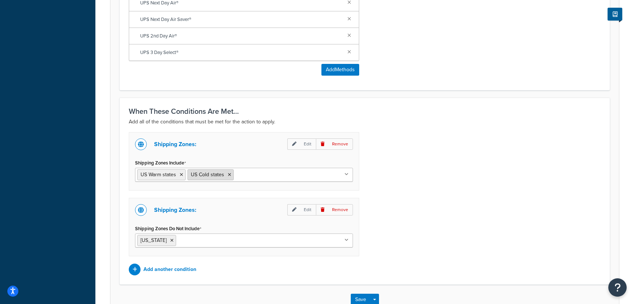  What do you see at coordinates (241, 36) in the screenshot?
I see `span: UPS 2nd Day Air®` at bounding box center [241, 36].